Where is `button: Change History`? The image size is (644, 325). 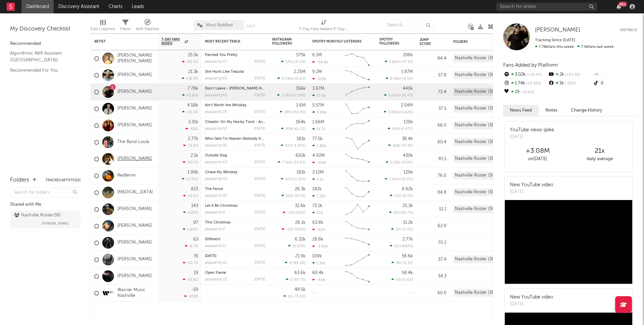
button: Change History is located at coordinates (586, 111).